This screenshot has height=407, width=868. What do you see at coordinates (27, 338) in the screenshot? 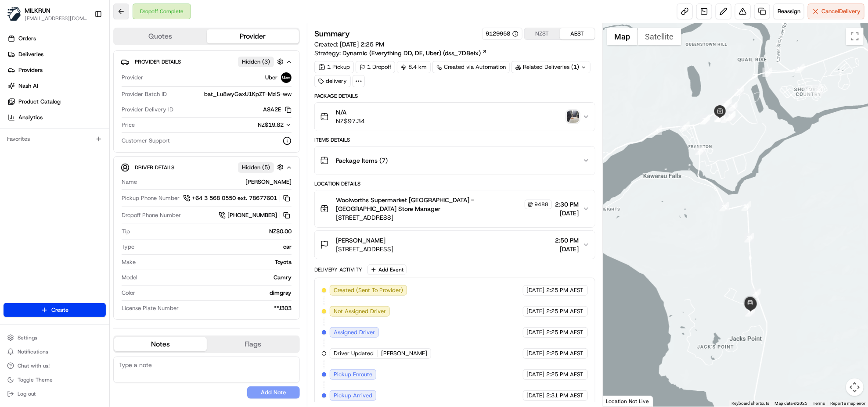
I see `span: Settings` at bounding box center [27, 338].